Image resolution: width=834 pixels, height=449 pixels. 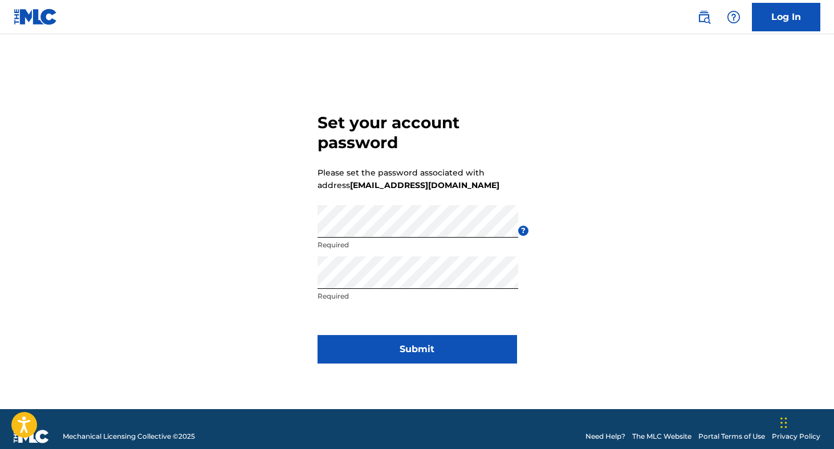 What do you see at coordinates (786, 17) in the screenshot?
I see `a: Log In` at bounding box center [786, 17].